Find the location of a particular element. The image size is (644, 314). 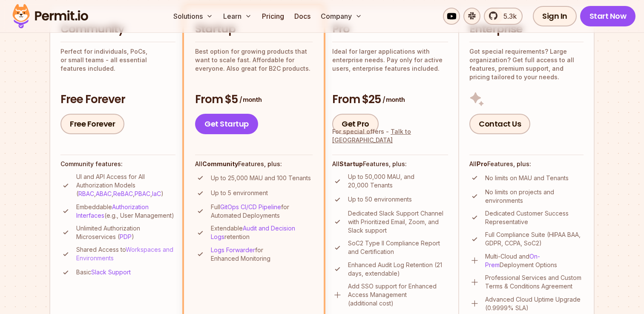

a: GitOps CI/CD Pipeline is located at coordinates (250, 207).